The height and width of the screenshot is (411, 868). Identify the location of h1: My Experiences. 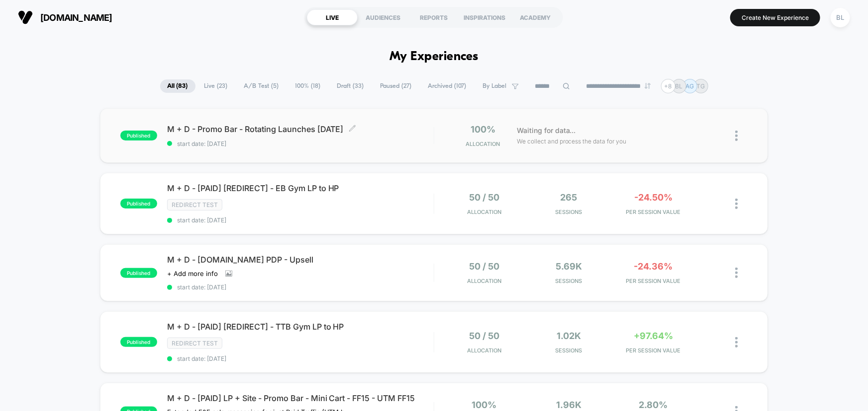
(434, 57).